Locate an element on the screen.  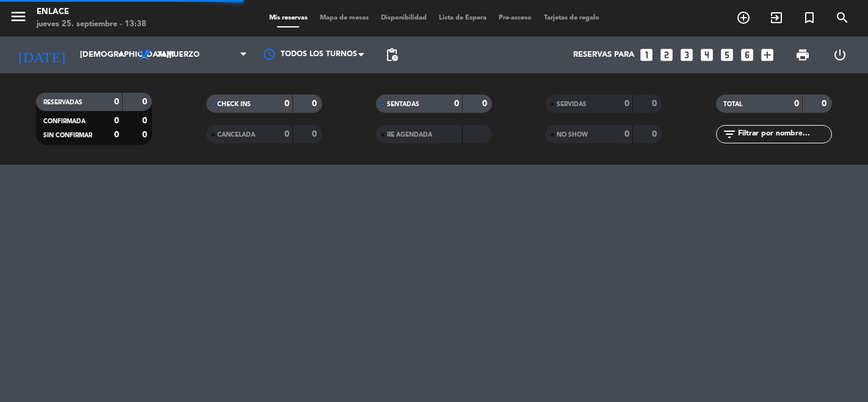
span: Lista de Espera is located at coordinates (462, 18).